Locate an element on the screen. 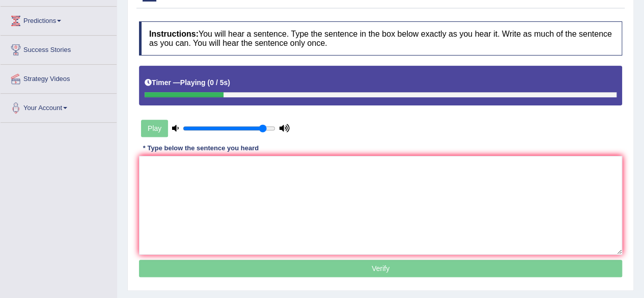  a: Success Stories is located at coordinates (59, 48).